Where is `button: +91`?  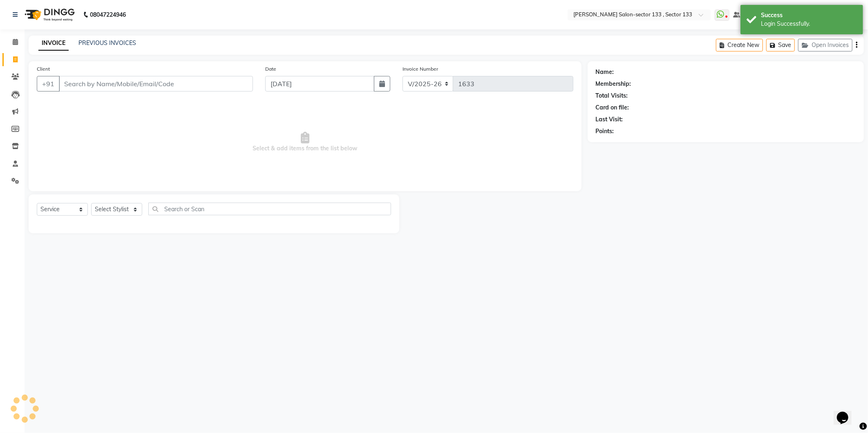 button: +91 is located at coordinates (48, 83).